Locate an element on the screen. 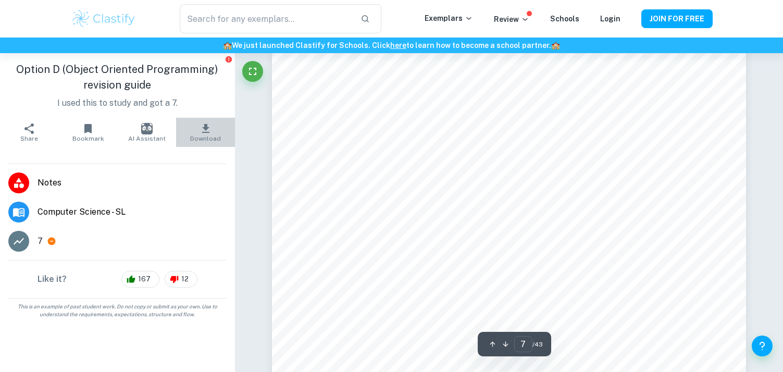 The image size is (783, 372). span: 167 is located at coordinates (144, 279).